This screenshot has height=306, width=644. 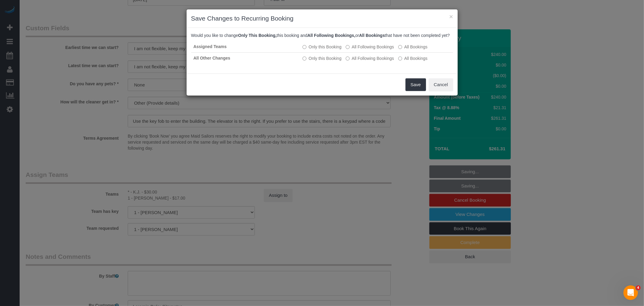 I want to click on strong: Assigned Teams, so click(x=210, y=47).